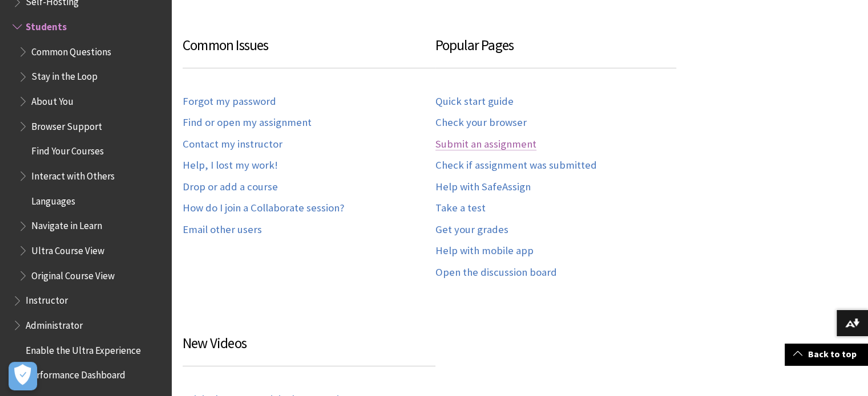 This screenshot has height=396, width=868. What do you see at coordinates (826, 354) in the screenshot?
I see `a: Back to top` at bounding box center [826, 354].